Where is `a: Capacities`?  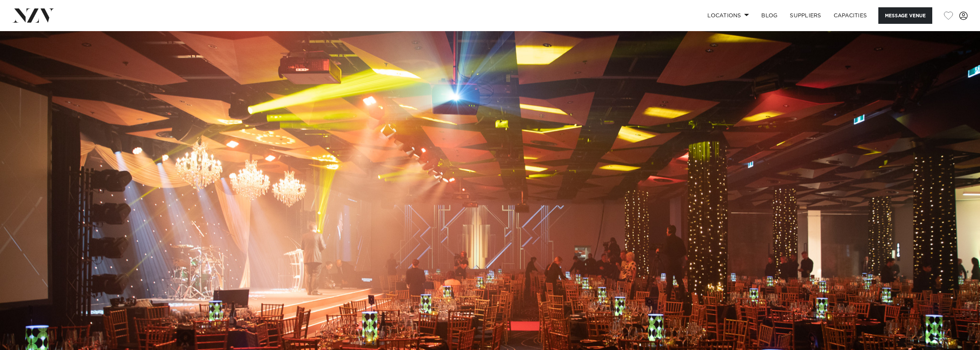 a: Capacities is located at coordinates (850, 15).